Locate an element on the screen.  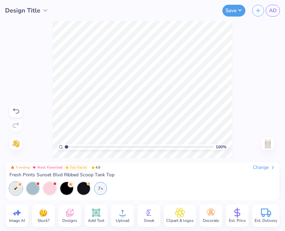
span: Est. Delivery is located at coordinates (265, 221).